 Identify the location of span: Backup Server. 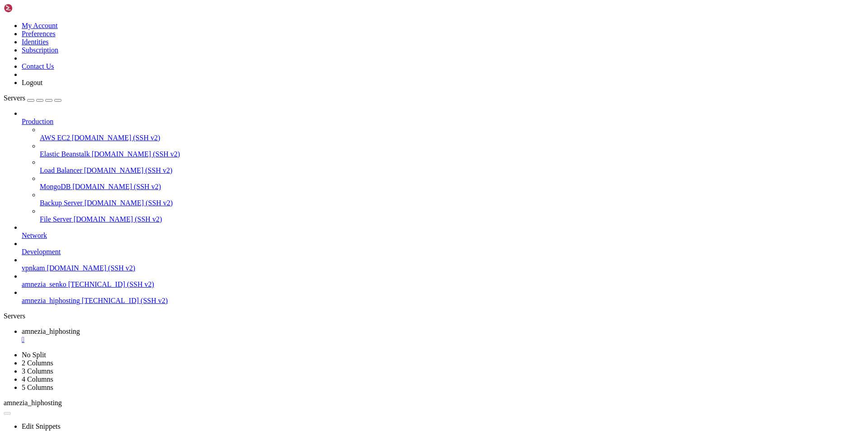
(61, 203).